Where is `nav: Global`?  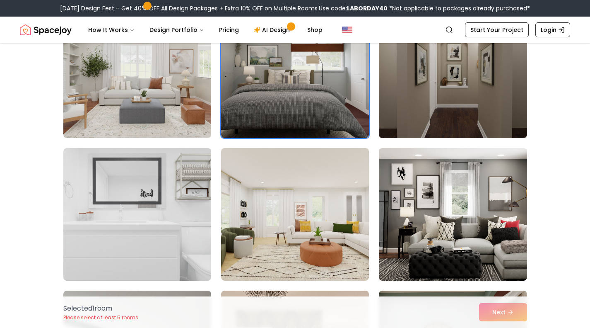 nav: Global is located at coordinates (295, 30).